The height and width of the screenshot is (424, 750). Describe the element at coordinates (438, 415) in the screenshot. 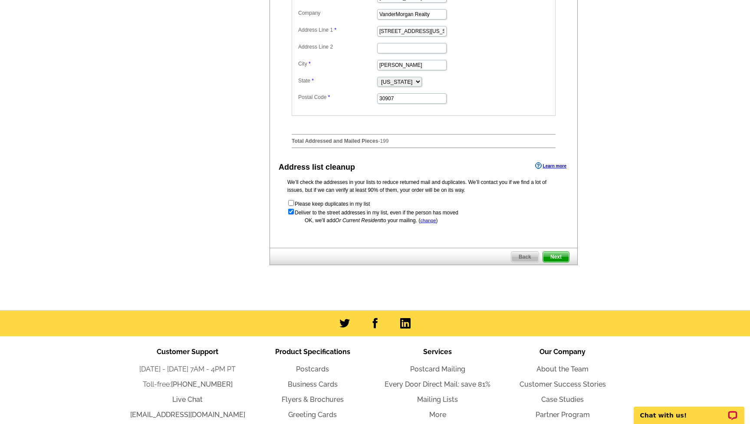

I see `a: More` at that location.